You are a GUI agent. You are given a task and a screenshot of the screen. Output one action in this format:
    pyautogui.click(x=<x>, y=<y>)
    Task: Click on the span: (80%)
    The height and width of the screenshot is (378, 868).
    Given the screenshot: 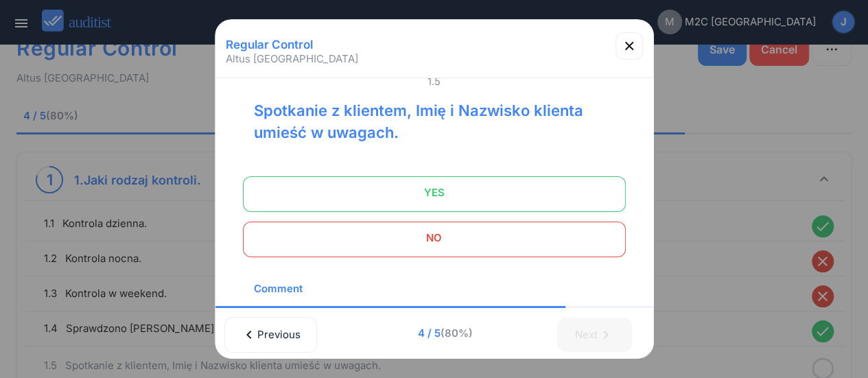 What is the action you would take?
    pyautogui.click(x=456, y=332)
    